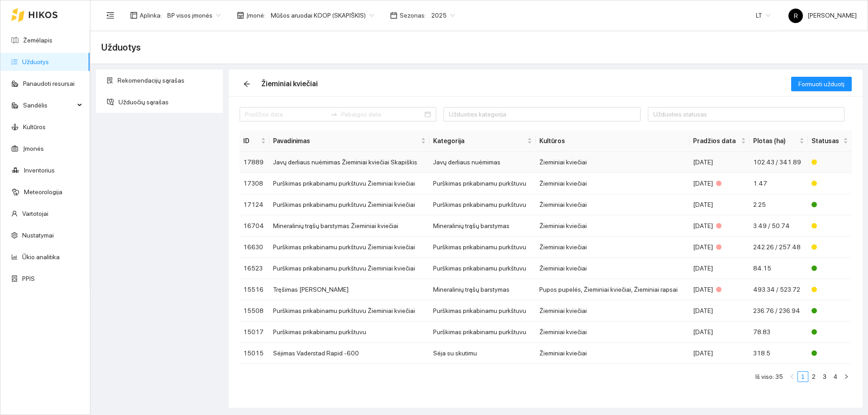 The image size is (868, 415). What do you see at coordinates (110, 15) in the screenshot?
I see `span: menu-fold` at bounding box center [110, 15].